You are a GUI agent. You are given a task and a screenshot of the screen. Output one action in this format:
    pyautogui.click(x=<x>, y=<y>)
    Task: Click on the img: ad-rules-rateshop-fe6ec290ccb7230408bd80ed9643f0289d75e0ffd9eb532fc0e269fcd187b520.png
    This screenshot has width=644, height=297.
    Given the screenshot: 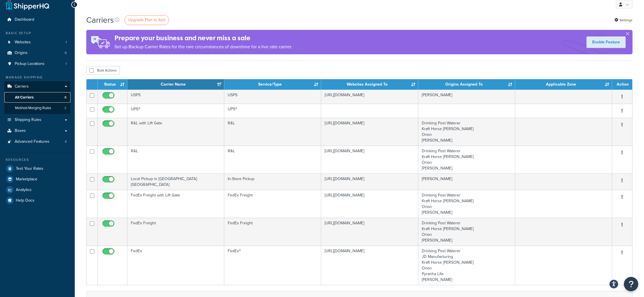 What is the action you would take?
    pyautogui.click(x=100, y=42)
    